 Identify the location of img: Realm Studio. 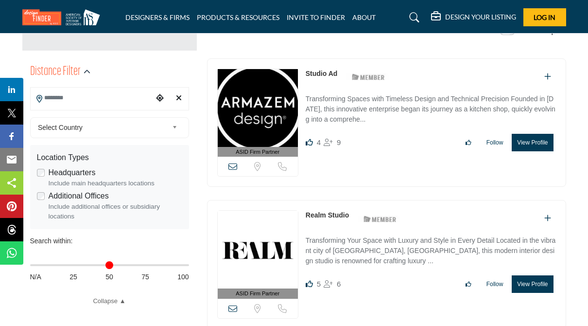
(258, 249).